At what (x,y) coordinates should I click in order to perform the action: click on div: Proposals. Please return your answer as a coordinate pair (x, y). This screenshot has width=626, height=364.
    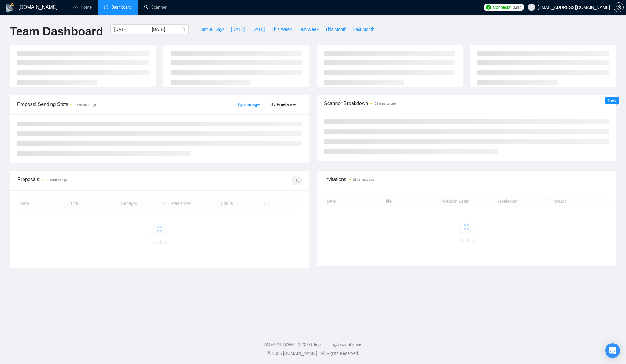
    Looking at the image, I should click on (88, 181).